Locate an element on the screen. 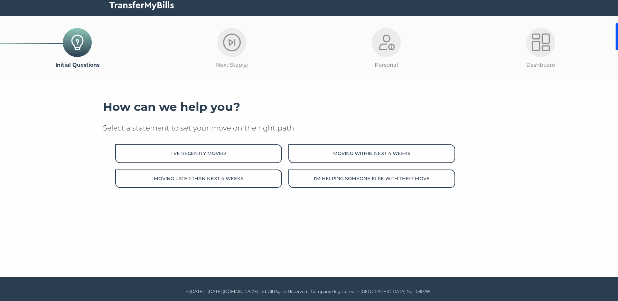 This screenshot has height=301, width=618. button: Moving later than next 4 weeks is located at coordinates (199, 178).